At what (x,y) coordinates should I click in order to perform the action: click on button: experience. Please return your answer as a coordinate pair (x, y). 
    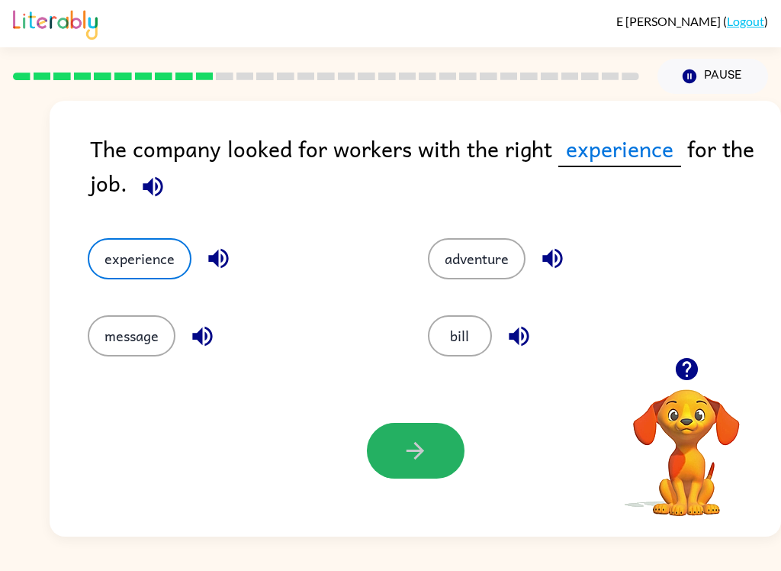
    Looking at the image, I should click on (140, 259).